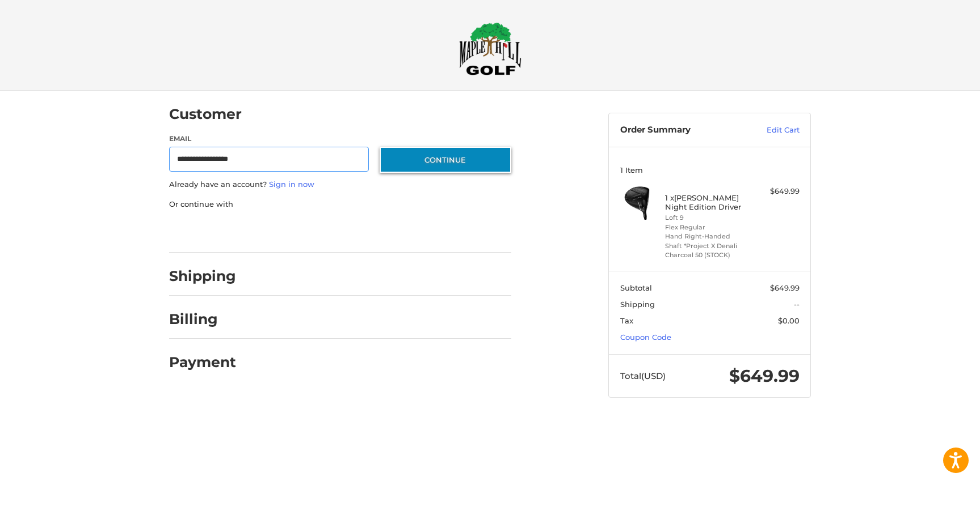 The image size is (980, 507). What do you see at coordinates (708, 237) in the screenshot?
I see `li: Hand Right-Handed` at bounding box center [708, 237].